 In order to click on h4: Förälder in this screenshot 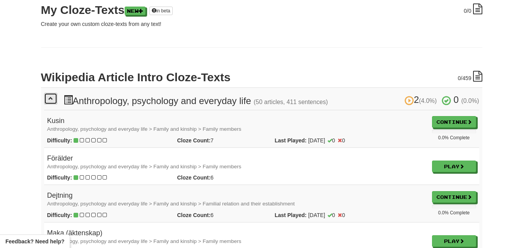, I will do `click(236, 162)`.